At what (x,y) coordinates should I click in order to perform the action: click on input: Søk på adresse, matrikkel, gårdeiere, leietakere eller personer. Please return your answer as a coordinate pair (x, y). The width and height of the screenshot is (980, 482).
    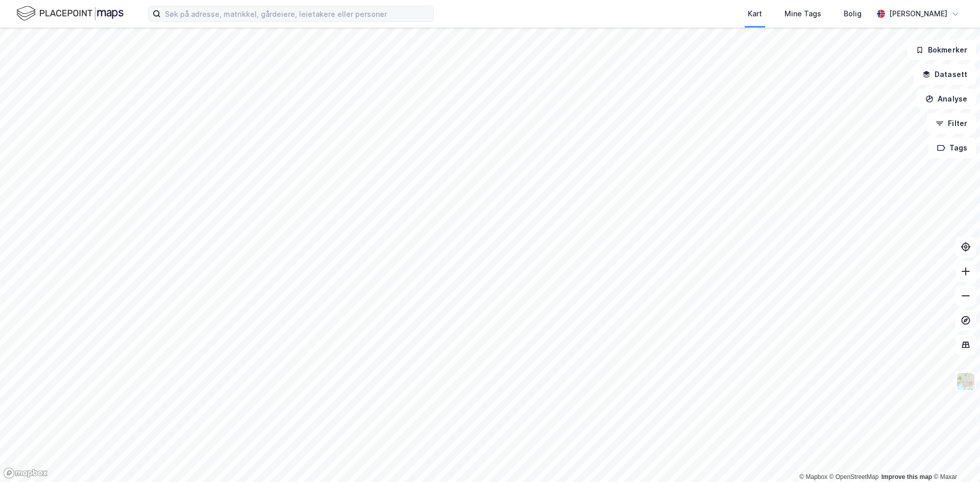
    Looking at the image, I should click on (297, 14).